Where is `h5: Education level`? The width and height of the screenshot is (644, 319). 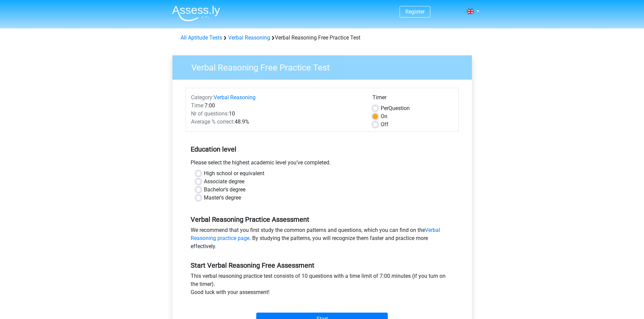 h5: Education level is located at coordinates (322, 149).